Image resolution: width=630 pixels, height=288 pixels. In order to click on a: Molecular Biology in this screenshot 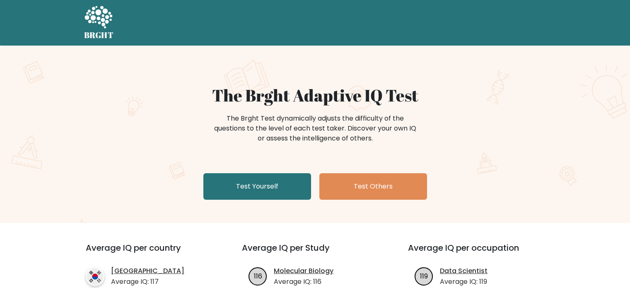, I will do `click(304, 271)`.